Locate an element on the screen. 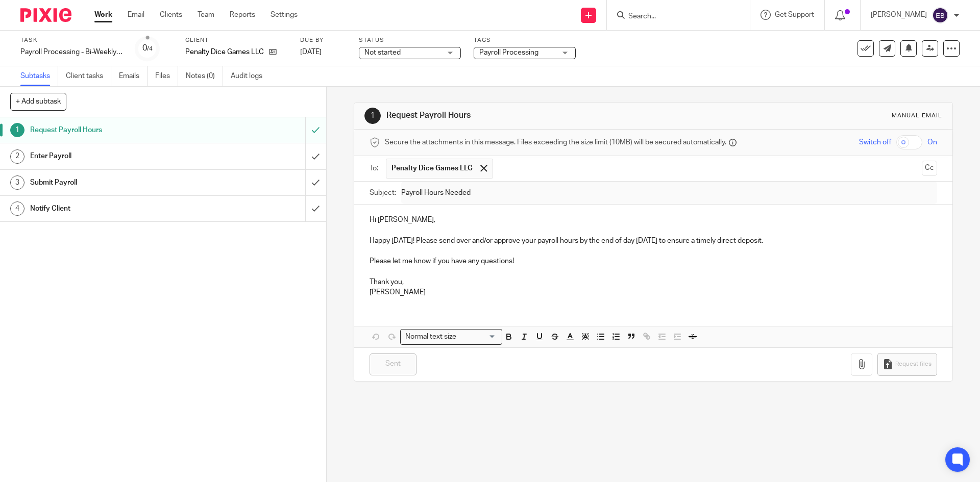 This screenshot has height=482, width=980. a: Subtasks is located at coordinates (39, 76).